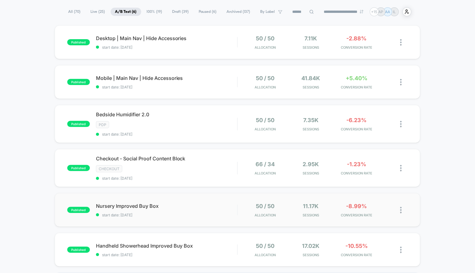 The height and width of the screenshot is (273, 475). What do you see at coordinates (75, 12) in the screenshot?
I see `span: All ( 70 )` at bounding box center [75, 12].